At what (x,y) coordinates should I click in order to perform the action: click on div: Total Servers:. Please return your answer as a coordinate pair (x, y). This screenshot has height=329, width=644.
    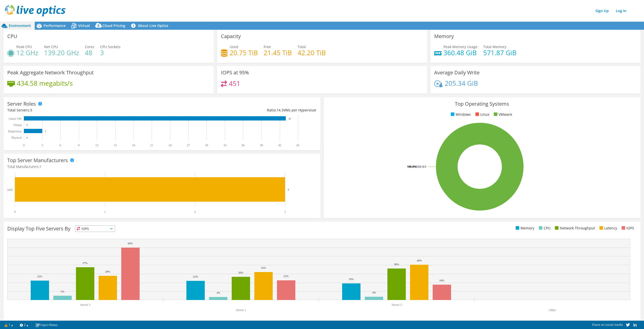
    Looking at the image, I should click on (85, 110).